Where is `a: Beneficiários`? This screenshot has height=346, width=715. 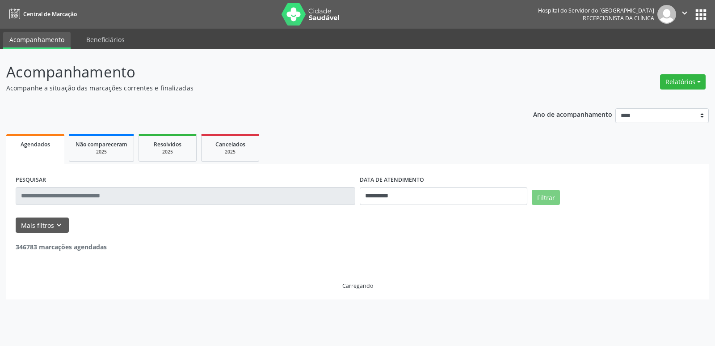 a: Beneficiários is located at coordinates (106, 39).